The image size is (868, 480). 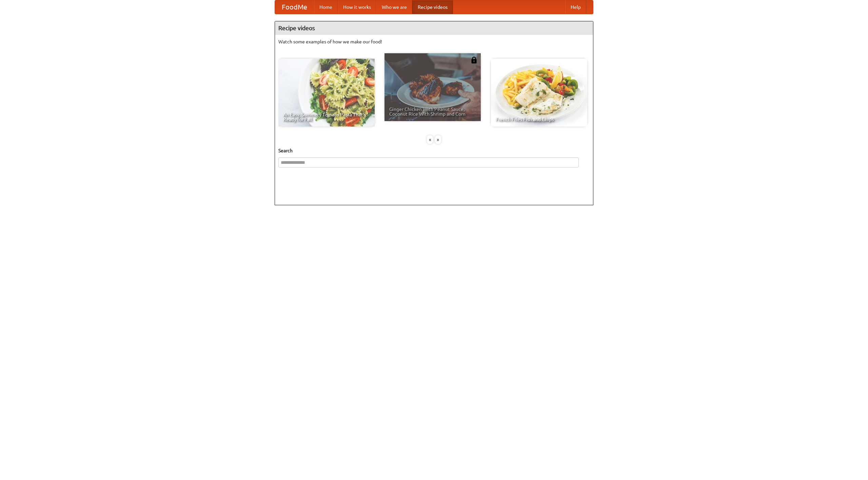 What do you see at coordinates (434, 151) in the screenshot?
I see `h5: Search` at bounding box center [434, 151].